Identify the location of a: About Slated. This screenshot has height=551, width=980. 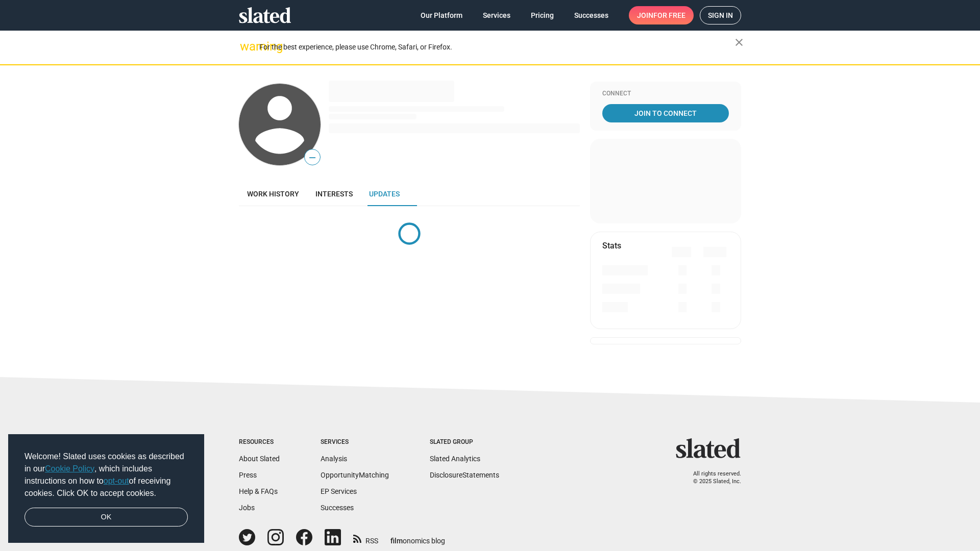
(260, 459).